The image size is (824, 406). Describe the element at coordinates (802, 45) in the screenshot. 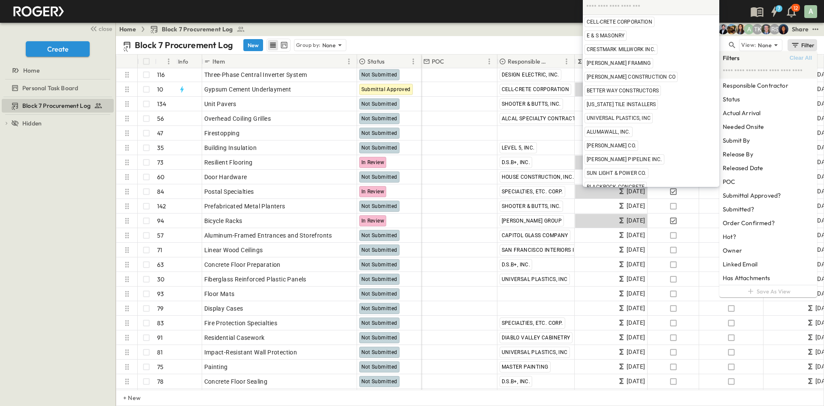

I see `button: Filter` at that location.